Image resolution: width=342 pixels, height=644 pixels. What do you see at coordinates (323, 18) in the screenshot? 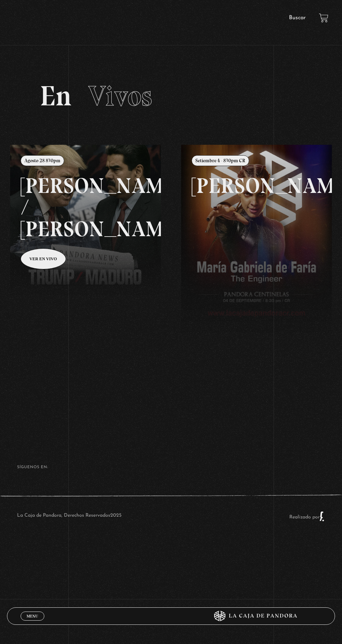
I see `a: View your shopping cart` at bounding box center [323, 18].